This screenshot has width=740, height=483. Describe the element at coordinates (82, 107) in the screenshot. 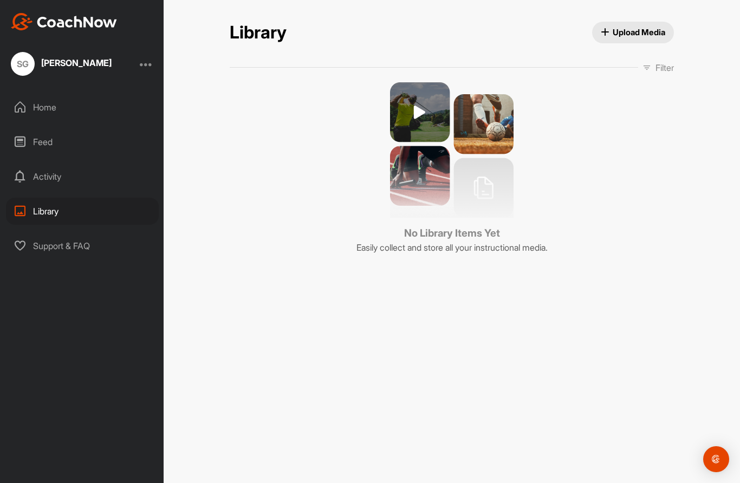

I see `div: Home` at that location.